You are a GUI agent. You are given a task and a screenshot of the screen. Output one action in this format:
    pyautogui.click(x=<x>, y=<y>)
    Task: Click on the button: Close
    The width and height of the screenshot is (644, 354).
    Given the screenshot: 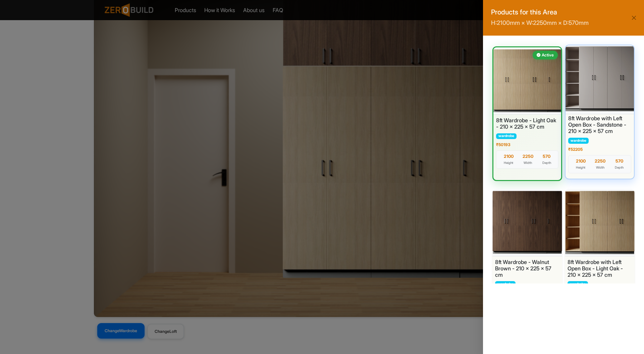 What is the action you would take?
    pyautogui.click(x=634, y=18)
    